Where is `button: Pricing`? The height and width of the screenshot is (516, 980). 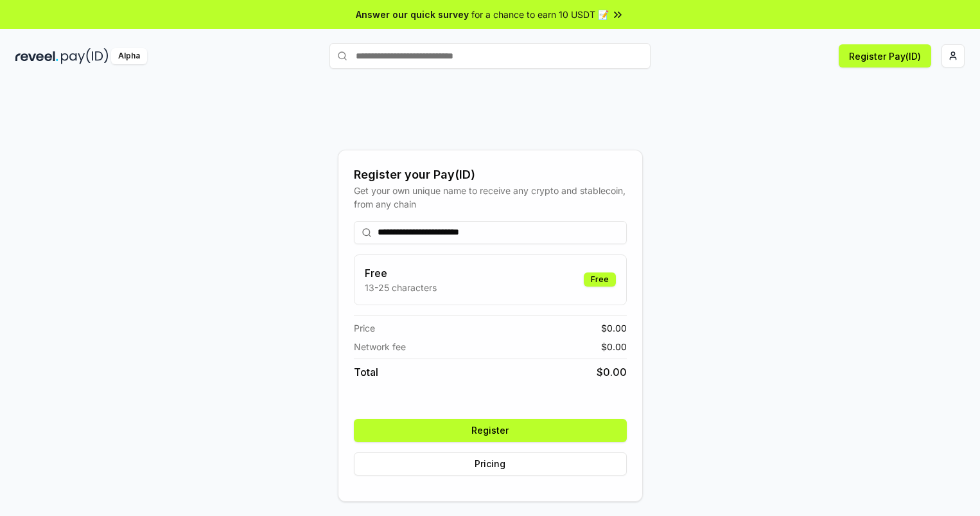 button: Pricing is located at coordinates (490, 464).